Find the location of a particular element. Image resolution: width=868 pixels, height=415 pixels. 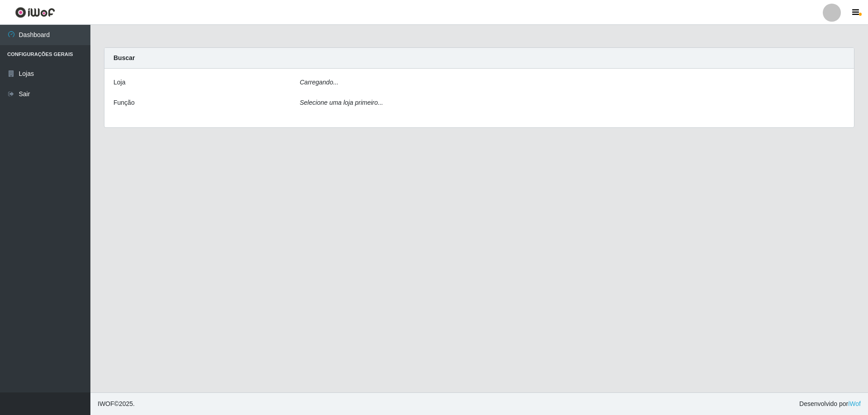

span: © 2025 . is located at coordinates (116, 404).